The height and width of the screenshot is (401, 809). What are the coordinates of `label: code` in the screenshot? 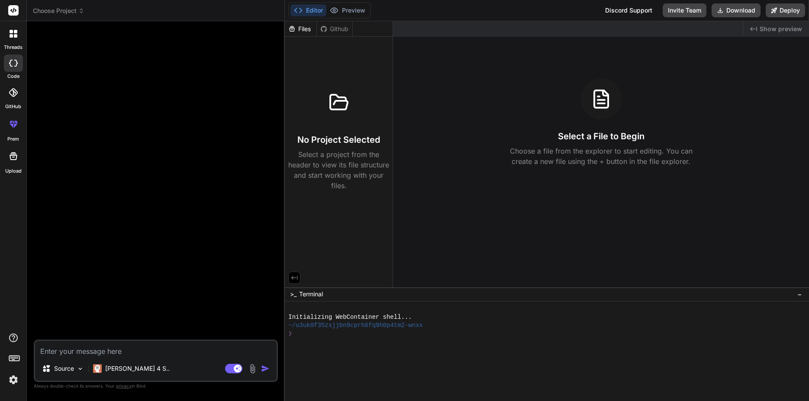 It's located at (13, 76).